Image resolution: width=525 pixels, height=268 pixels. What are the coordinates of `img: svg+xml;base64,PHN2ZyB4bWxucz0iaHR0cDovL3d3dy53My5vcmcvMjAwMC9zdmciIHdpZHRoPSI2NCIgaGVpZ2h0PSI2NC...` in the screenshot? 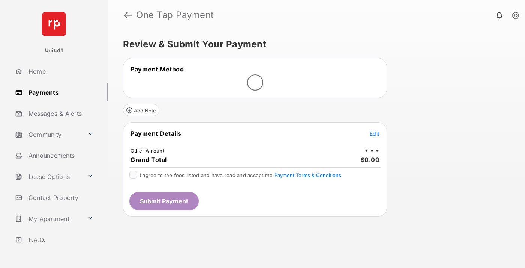 It's located at (54, 24).